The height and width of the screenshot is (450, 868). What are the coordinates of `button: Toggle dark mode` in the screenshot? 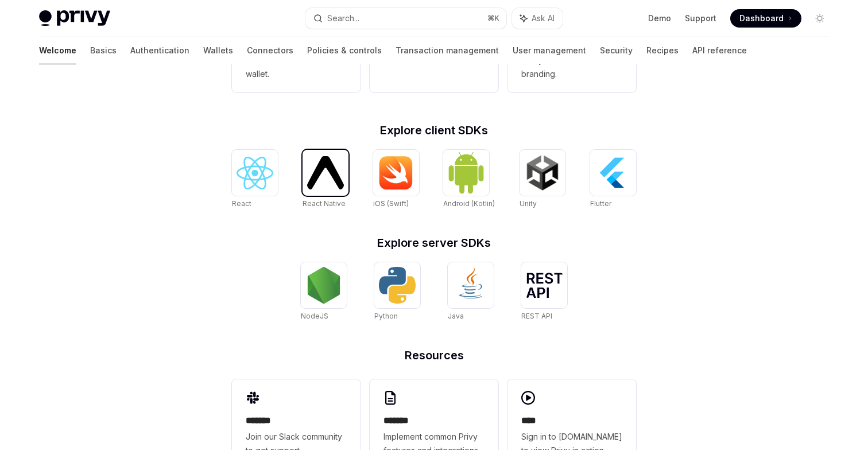 It's located at (820, 18).